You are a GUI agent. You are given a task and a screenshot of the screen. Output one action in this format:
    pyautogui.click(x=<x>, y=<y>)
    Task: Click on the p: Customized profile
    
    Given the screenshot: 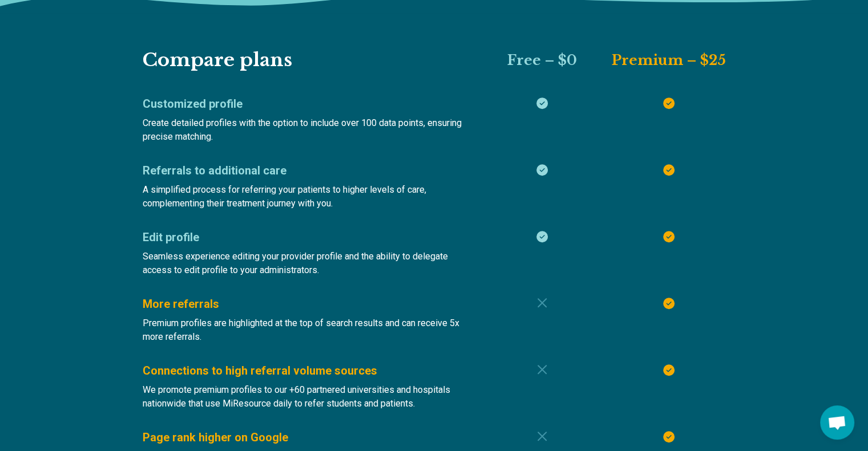 What is the action you would take?
    pyautogui.click(x=192, y=104)
    